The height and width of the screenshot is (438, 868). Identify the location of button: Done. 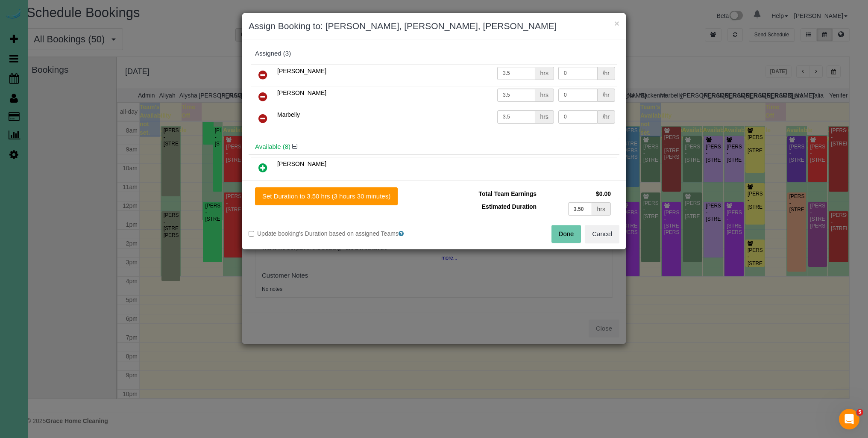
(566, 234).